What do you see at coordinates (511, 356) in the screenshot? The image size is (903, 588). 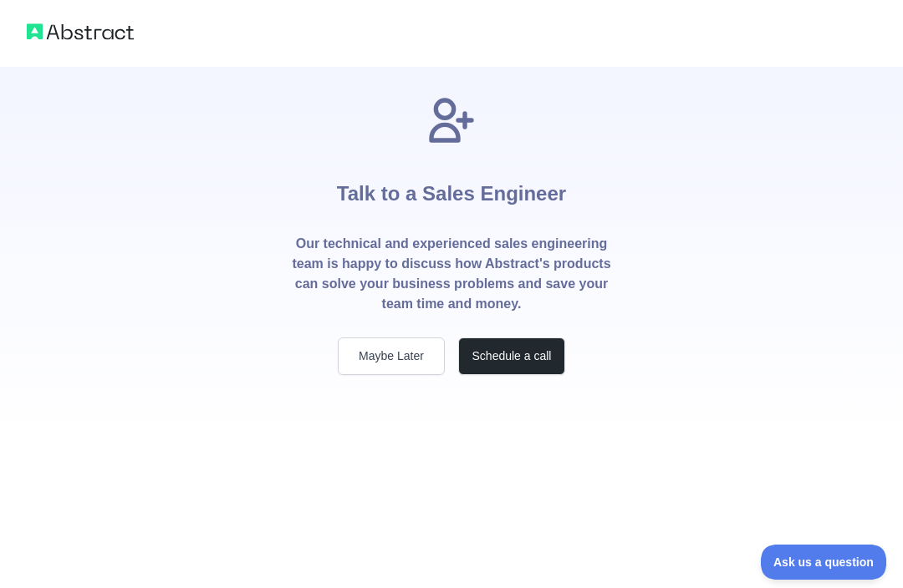 I see `button: Schedule a call` at bounding box center [511, 356].